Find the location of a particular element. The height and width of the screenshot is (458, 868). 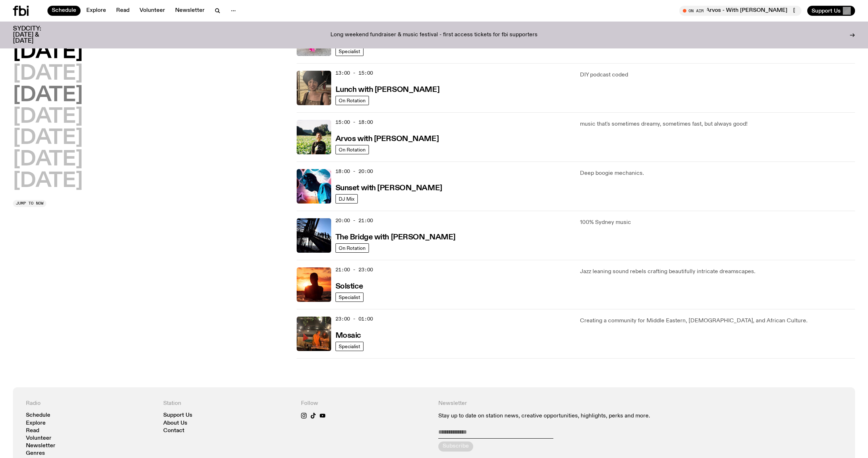

span: Jump to now is located at coordinates (30, 204).